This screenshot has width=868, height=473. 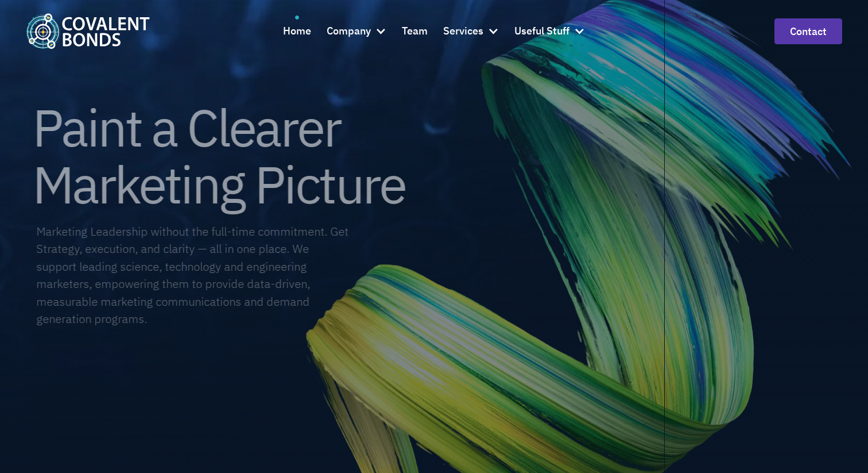 What do you see at coordinates (88, 31) in the screenshot?
I see `a: home` at bounding box center [88, 31].